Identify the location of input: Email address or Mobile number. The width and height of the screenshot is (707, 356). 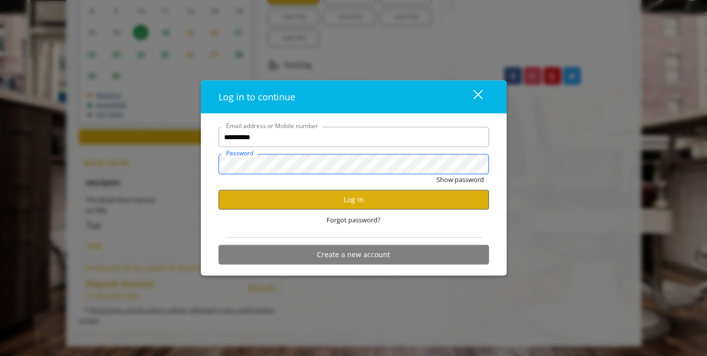
(354, 137).